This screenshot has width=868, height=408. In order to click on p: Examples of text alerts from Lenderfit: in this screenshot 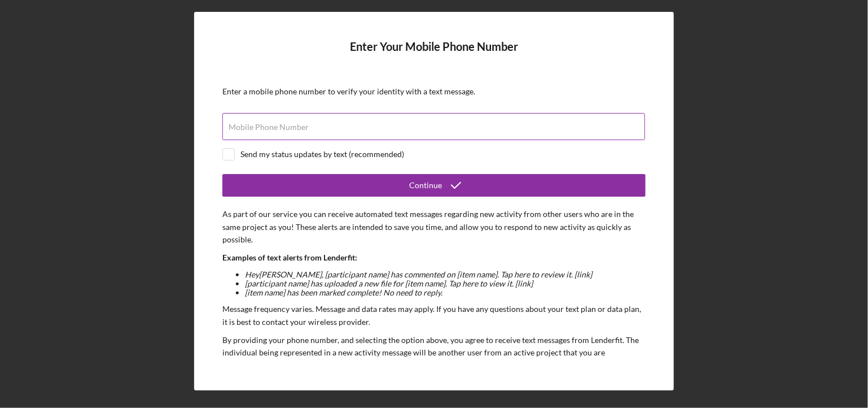, I will do `click(434, 258)`.